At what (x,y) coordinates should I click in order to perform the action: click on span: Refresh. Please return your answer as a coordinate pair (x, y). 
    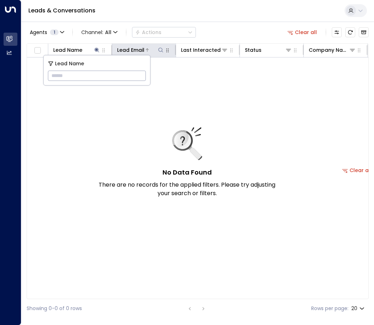
    Looking at the image, I should click on (350, 32).